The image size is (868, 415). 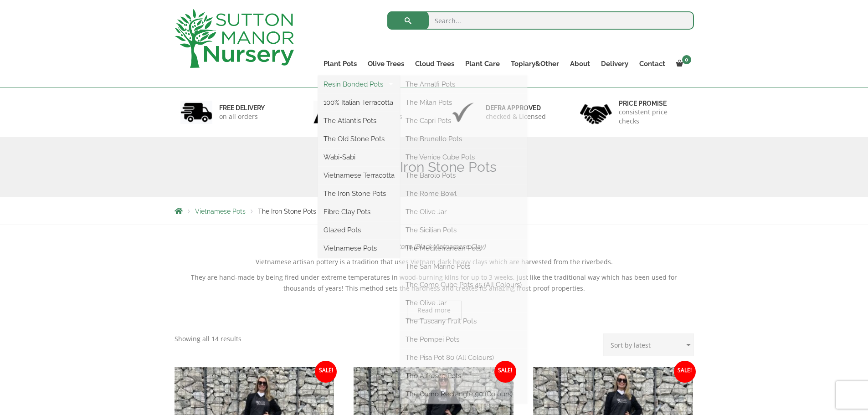 I want to click on a: Contact, so click(x=652, y=64).